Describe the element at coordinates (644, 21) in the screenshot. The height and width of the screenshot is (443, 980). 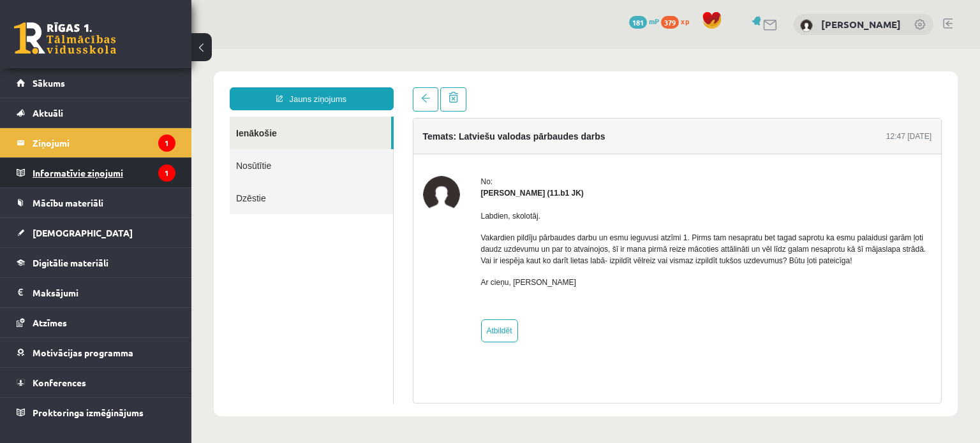
I see `a: 181 mP` at that location.